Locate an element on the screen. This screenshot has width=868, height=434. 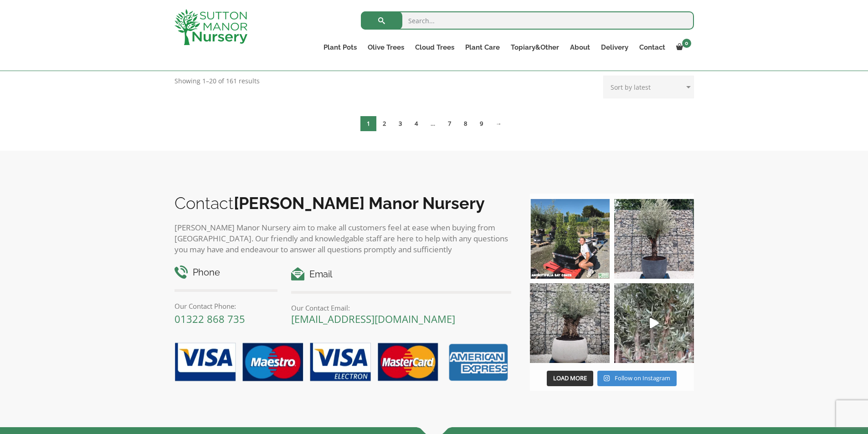
svg: Instagram is located at coordinates (606, 378).